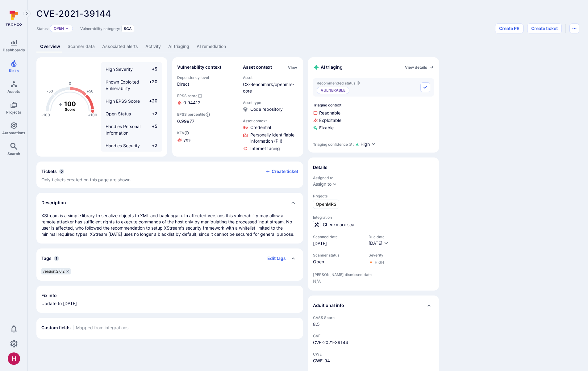 The image size is (588, 371). Describe the element at coordinates (82, 47) in the screenshot. I see `a: Scanner data` at that location.